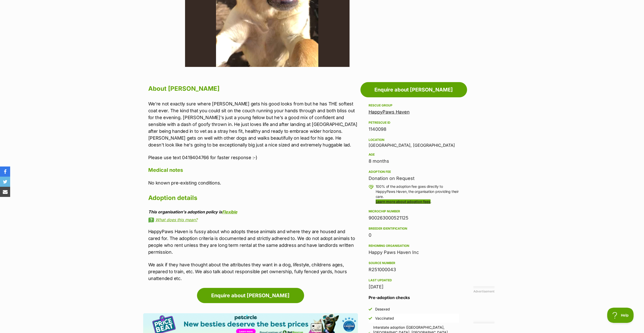 The image size is (644, 333). I want to click on div: This organisation's adoption policy is, so click(253, 212).